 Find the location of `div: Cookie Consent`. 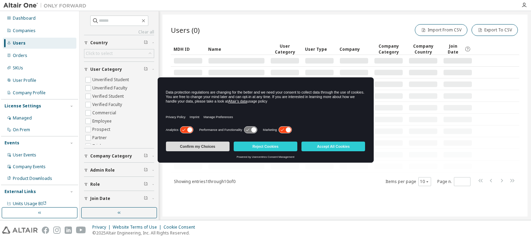

div: Cookie Consent is located at coordinates (181, 227).